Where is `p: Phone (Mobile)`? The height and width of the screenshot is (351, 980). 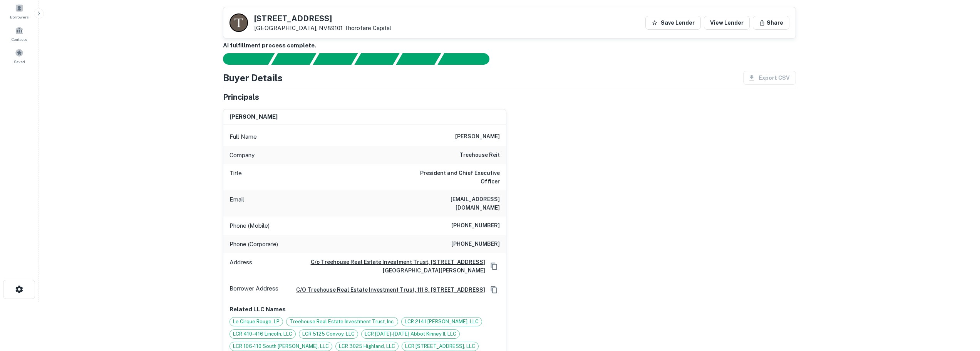 p: Phone (Mobile) is located at coordinates (249, 225).